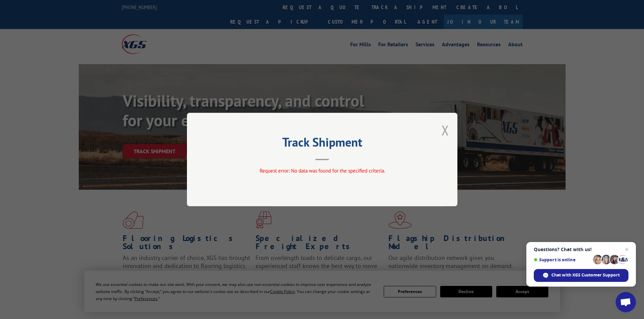 The height and width of the screenshot is (319, 644). What do you see at coordinates (322, 144) in the screenshot?
I see `h2: Track Shipment` at bounding box center [322, 144].